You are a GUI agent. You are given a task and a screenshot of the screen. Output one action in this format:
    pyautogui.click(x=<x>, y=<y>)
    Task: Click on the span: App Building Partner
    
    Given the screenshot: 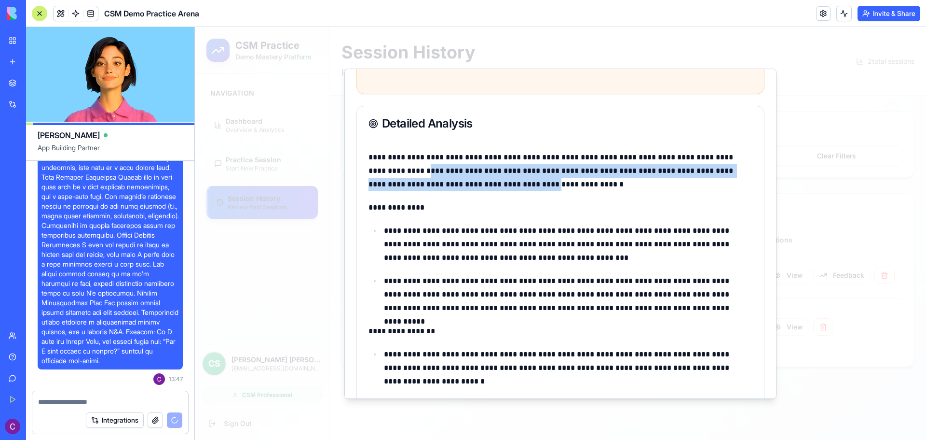 What is the action you would take?
    pyautogui.click(x=110, y=151)
    